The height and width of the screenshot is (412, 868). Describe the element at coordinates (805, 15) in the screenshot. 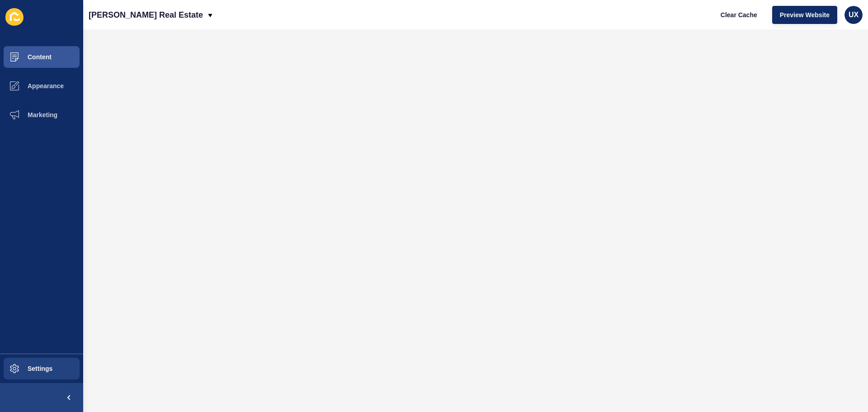

I see `button: Preview Website` at that location.